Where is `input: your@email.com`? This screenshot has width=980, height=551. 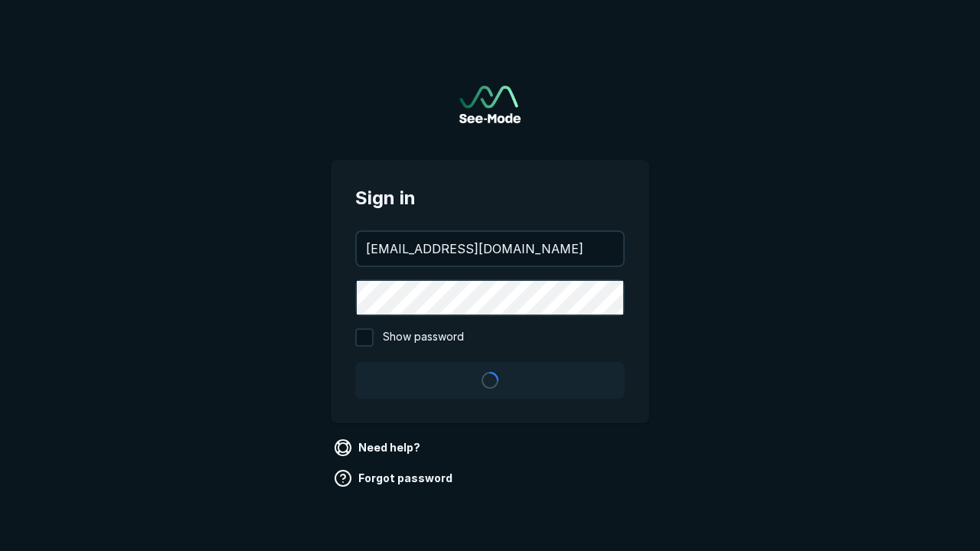
input: your@email.com is located at coordinates (490, 249).